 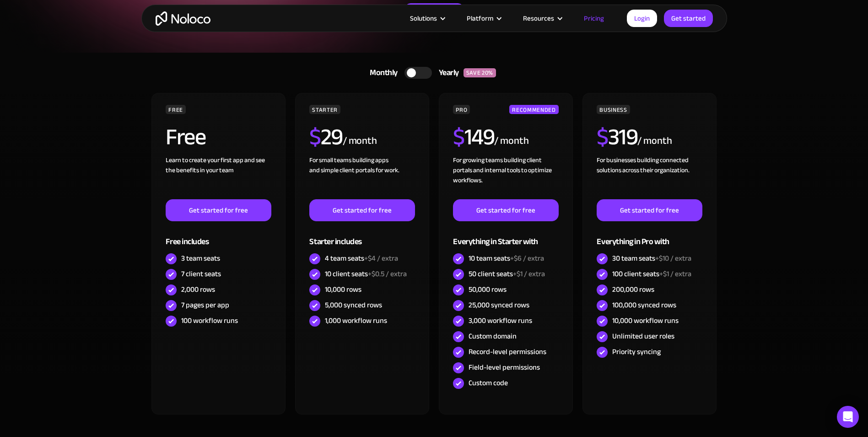 I want to click on a: Get started, so click(x=688, y=18).